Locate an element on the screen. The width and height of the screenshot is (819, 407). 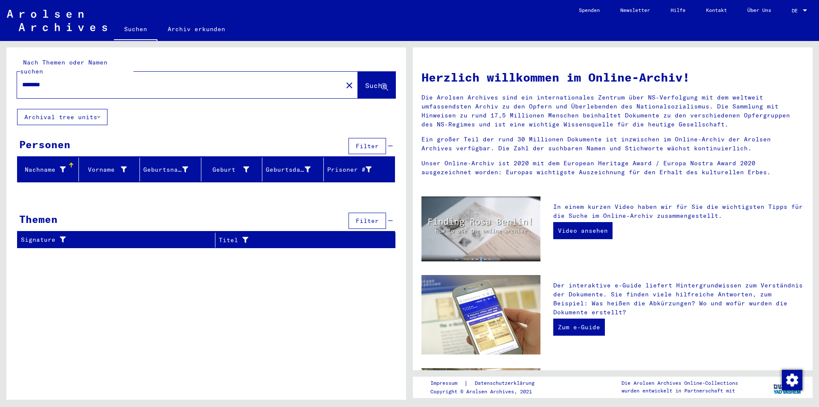
a: Suchen is located at coordinates (136, 30).